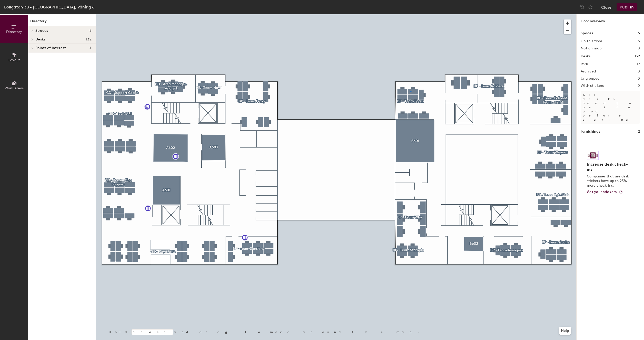 The width and height of the screenshot is (644, 340). Describe the element at coordinates (42, 31) in the screenshot. I see `span: Spaces` at that location.